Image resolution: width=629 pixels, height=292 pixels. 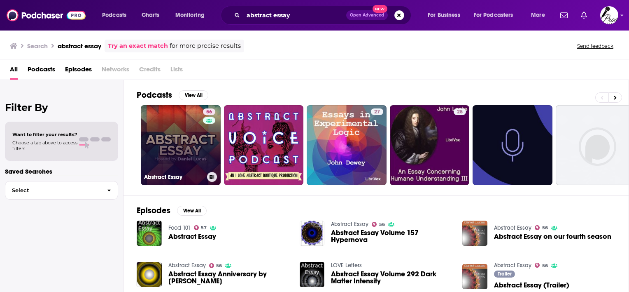 I want to click on a: Charts, so click(x=150, y=15).